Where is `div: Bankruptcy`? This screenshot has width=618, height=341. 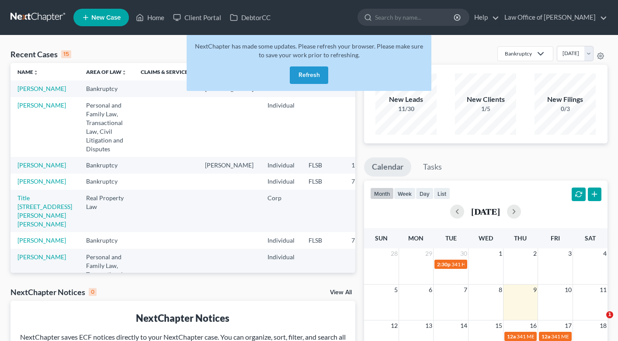 div: Bankruptcy is located at coordinates (518, 53).